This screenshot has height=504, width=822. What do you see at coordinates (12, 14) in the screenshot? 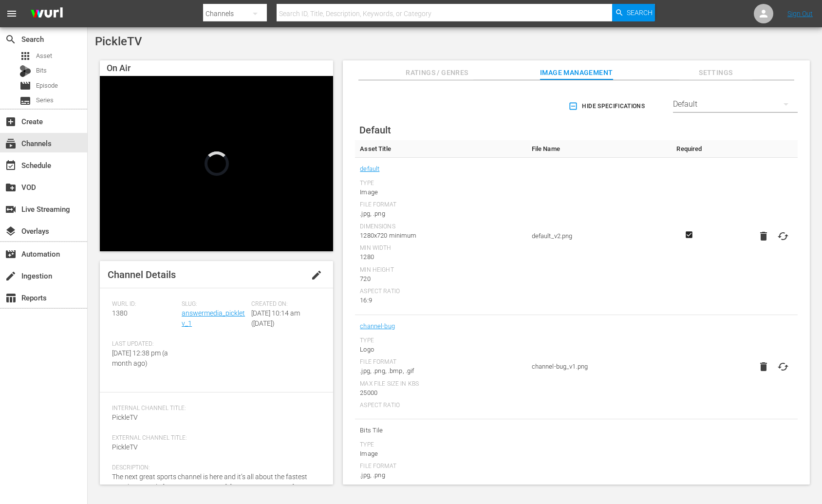
I see `span: menu` at bounding box center [12, 14].